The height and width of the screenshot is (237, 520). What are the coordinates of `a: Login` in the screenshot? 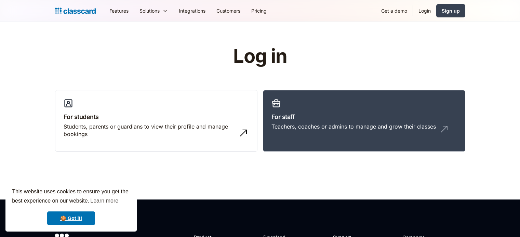 It's located at (424, 11).